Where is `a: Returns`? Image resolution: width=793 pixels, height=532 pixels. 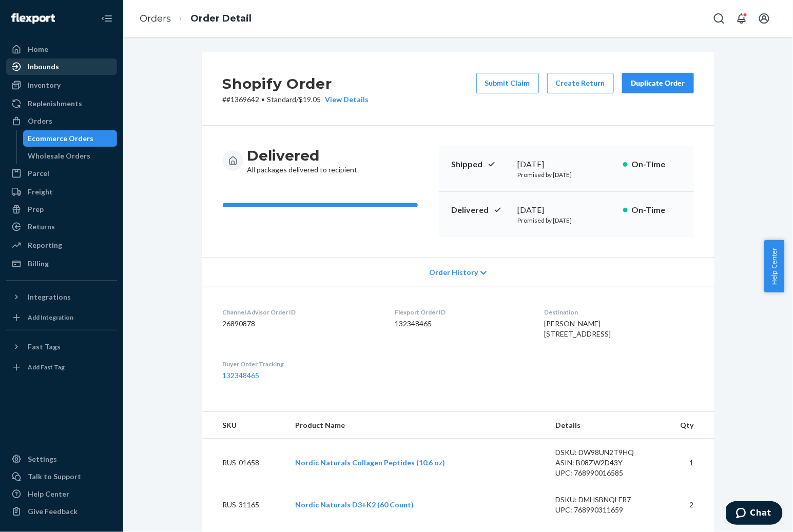
a: Returns is located at coordinates (62, 227).